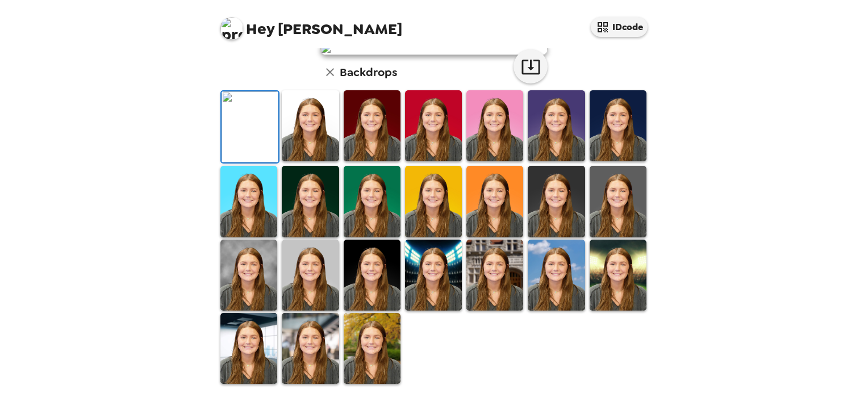 This screenshot has width=868, height=402. Describe the element at coordinates (434, 49) in the screenshot. I see `img: user` at that location.